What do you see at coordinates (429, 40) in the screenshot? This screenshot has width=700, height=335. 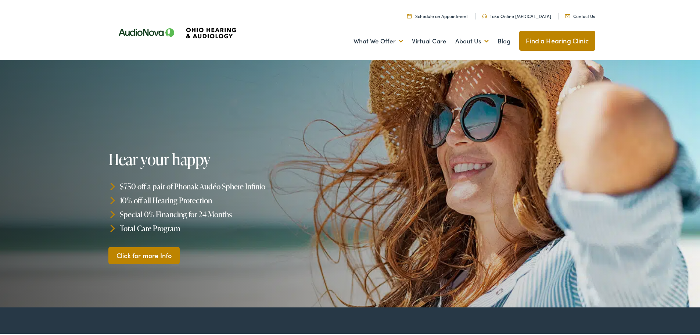 I see `a: Virtual Care` at bounding box center [429, 40].